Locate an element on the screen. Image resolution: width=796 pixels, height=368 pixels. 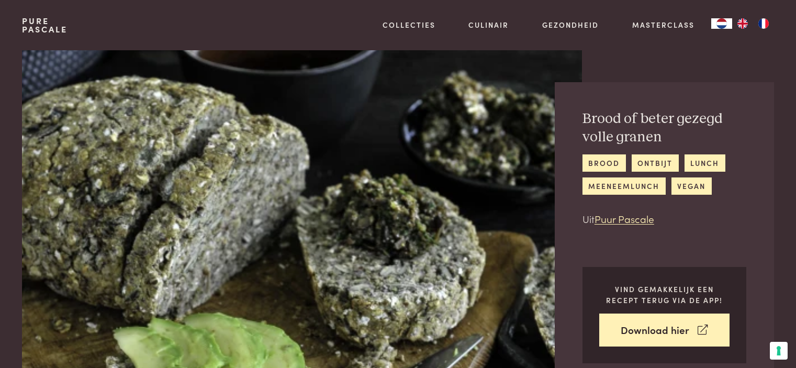
h2: Brood of beter gezegd volle granen is located at coordinates (664, 128).